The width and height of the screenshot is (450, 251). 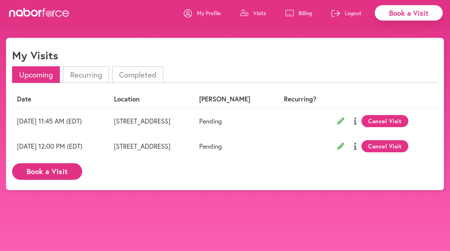 I want to click on div: Book a Visit, so click(x=409, y=13).